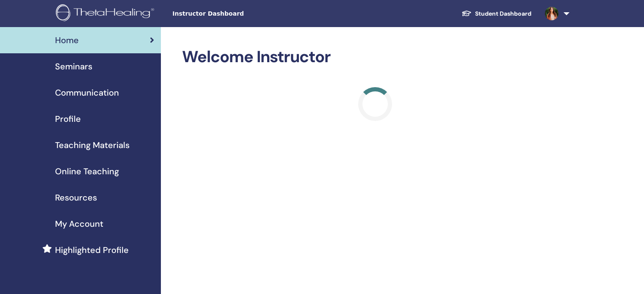 This screenshot has height=294, width=644. Describe the element at coordinates (76, 198) in the screenshot. I see `span: Resources` at that location.